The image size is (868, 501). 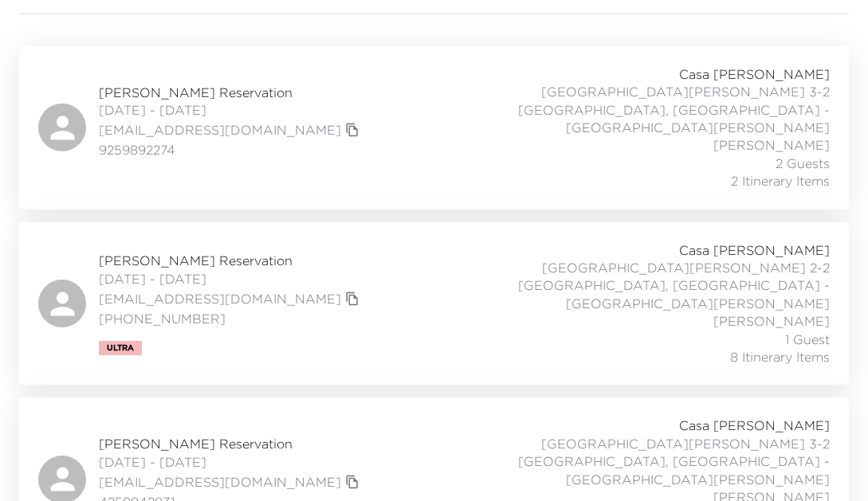 I want to click on span: 8 Itinerary Items, so click(x=779, y=357).